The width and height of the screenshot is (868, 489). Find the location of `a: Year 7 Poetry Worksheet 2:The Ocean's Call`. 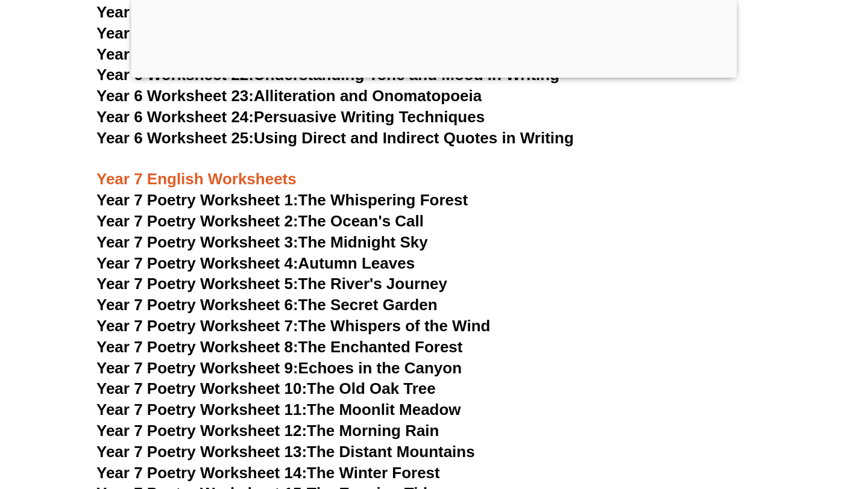

a: Year 7 Poetry Worksheet 2:The Ocean's Call is located at coordinates (260, 221).